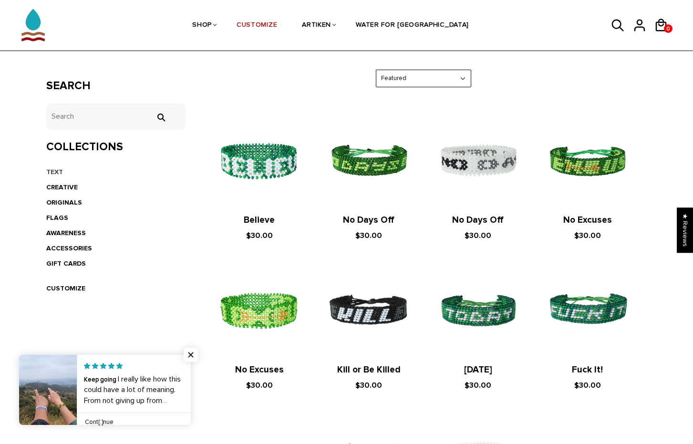  Describe the element at coordinates (202, 26) in the screenshot. I see `a: SHOP` at that location.